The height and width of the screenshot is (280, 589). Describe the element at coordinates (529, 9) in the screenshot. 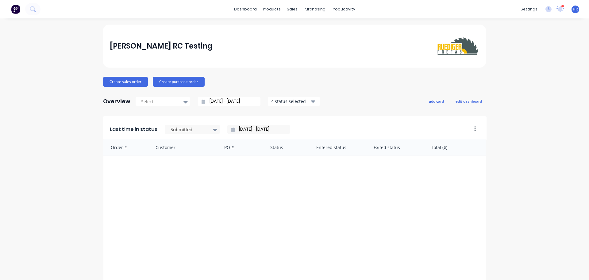

I see `div: settings` at that location.